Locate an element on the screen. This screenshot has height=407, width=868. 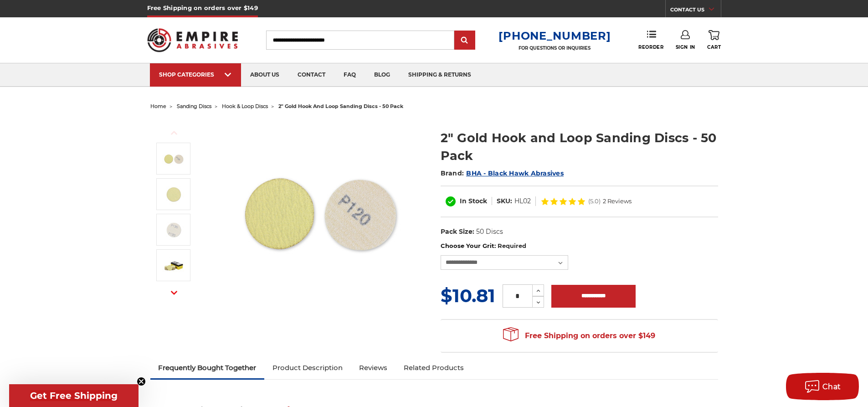
button: Previous is located at coordinates (174, 133).